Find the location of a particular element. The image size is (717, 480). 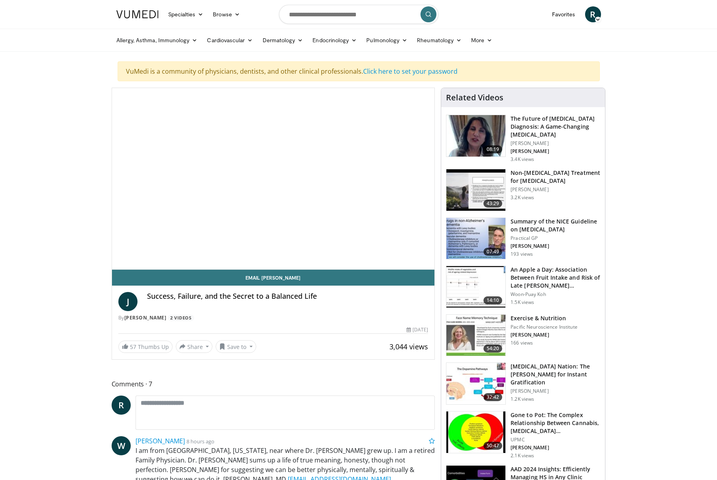

p: UPMC is located at coordinates (555, 440).